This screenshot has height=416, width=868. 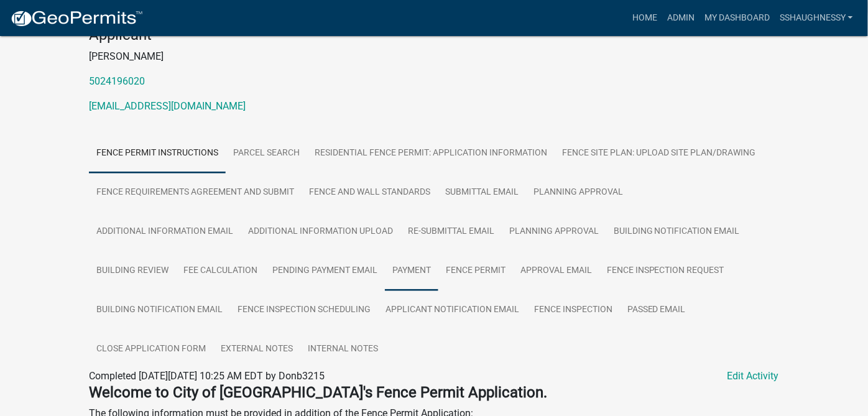 What do you see at coordinates (753, 377) in the screenshot?
I see `a: Edit Activity` at bounding box center [753, 377].